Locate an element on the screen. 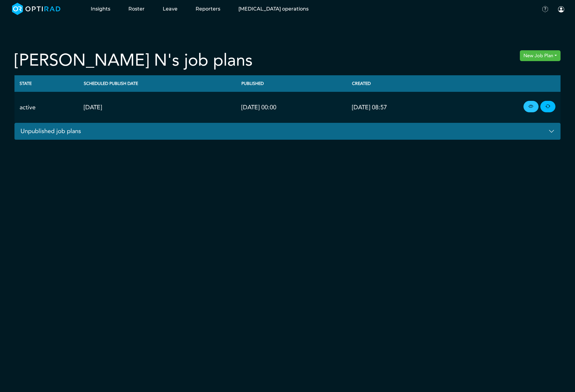  td: active is located at coordinates (46, 107).